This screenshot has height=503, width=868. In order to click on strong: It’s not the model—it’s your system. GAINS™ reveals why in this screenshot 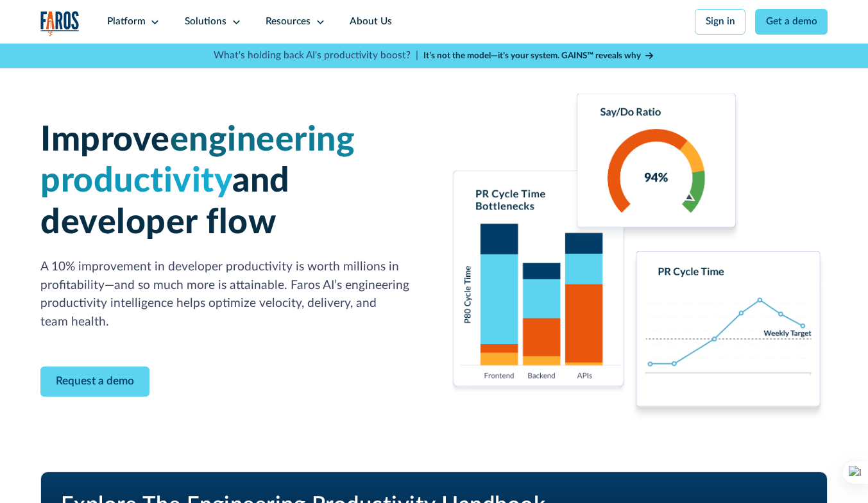, I will do `click(531, 55)`.